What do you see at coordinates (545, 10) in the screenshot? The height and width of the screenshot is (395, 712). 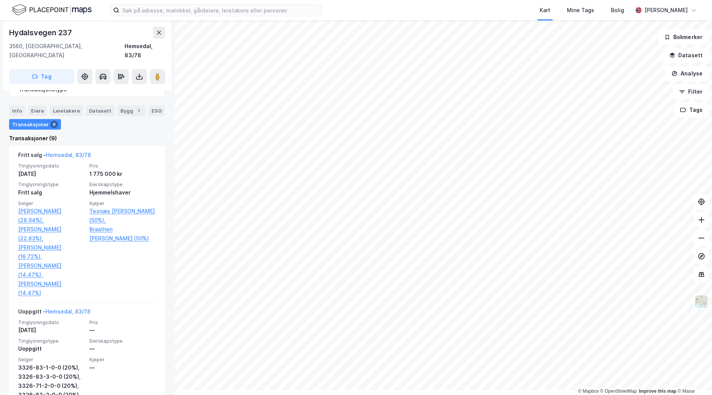 I see `div: Kart` at bounding box center [545, 10].